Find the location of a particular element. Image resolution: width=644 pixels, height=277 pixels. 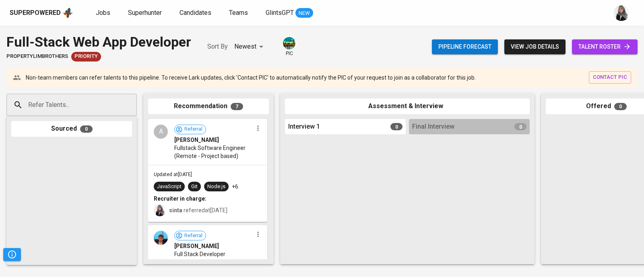

span: Full Stack Developer is located at coordinates (200, 254).